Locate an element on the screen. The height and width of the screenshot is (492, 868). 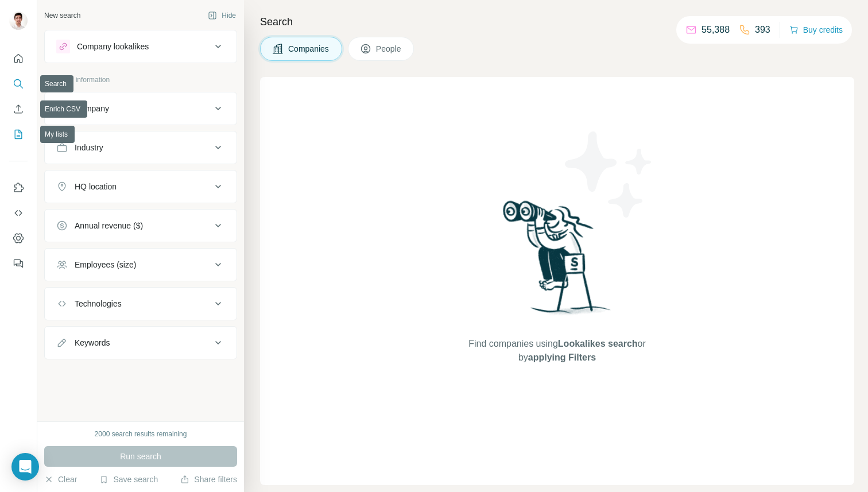
div: Technologies is located at coordinates (98, 304).